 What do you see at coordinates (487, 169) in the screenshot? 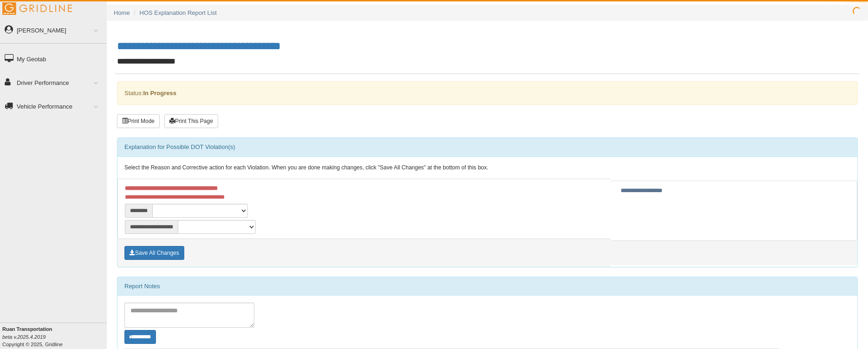
I see `div: Select the Reason and Corrective action for each Violation. When you are done making changes, cli...` at bounding box center [487, 169].